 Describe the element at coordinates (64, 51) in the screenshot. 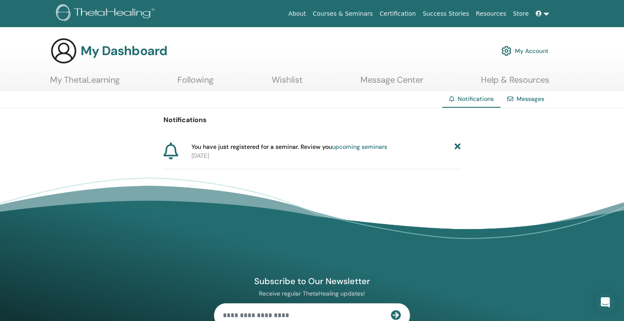

I see `img: generic-user-icon.jpg` at that location.